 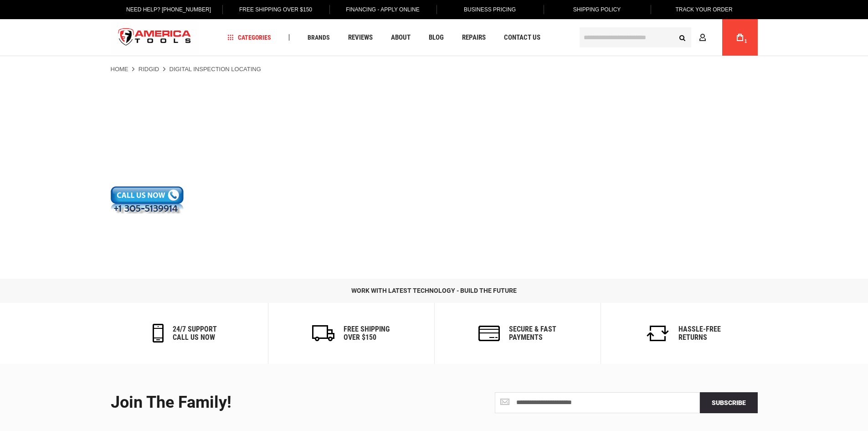 What do you see at coordinates (401, 37) in the screenshot?
I see `a: About` at bounding box center [401, 37].